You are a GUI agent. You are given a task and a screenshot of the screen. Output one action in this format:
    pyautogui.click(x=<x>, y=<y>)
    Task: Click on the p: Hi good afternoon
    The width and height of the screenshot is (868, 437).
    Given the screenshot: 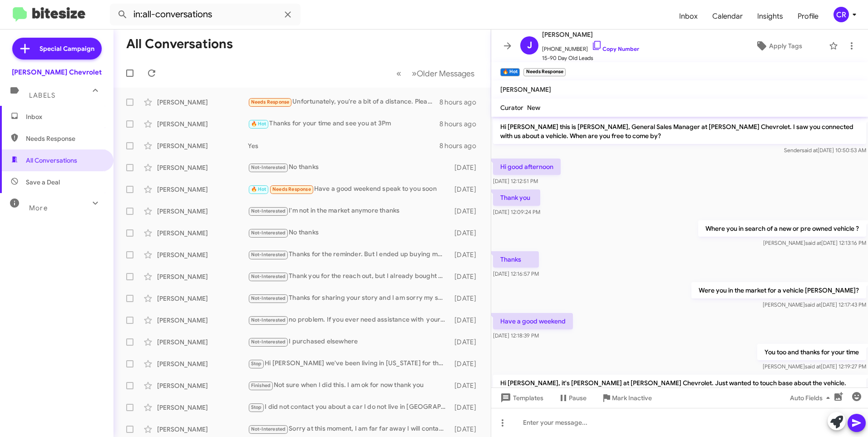 What is the action you would take?
    pyautogui.click(x=527, y=167)
    